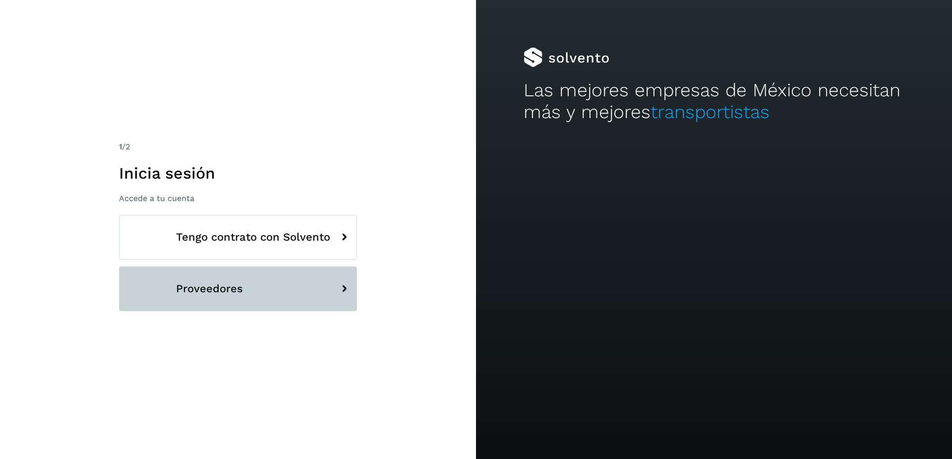 This screenshot has width=952, height=459. I want to click on span: Proveedores, so click(209, 289).